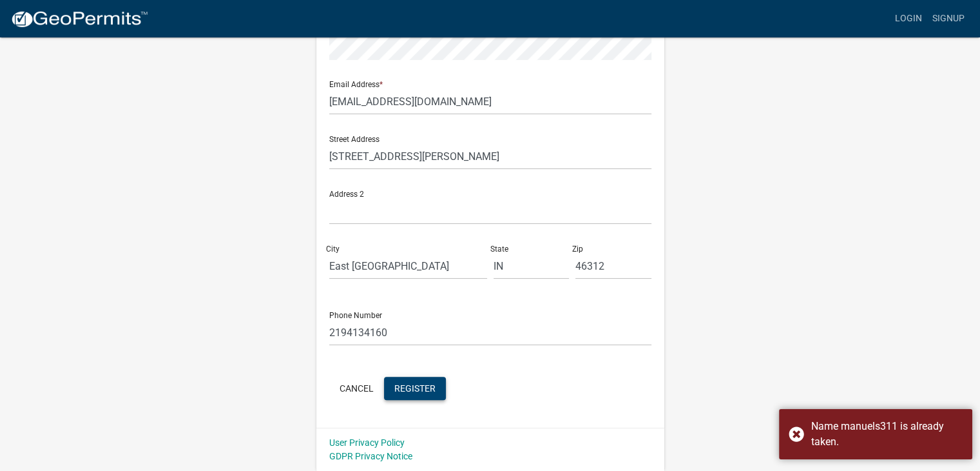 Image resolution: width=980 pixels, height=471 pixels. I want to click on a: User Privacy Policy, so click(367, 442).